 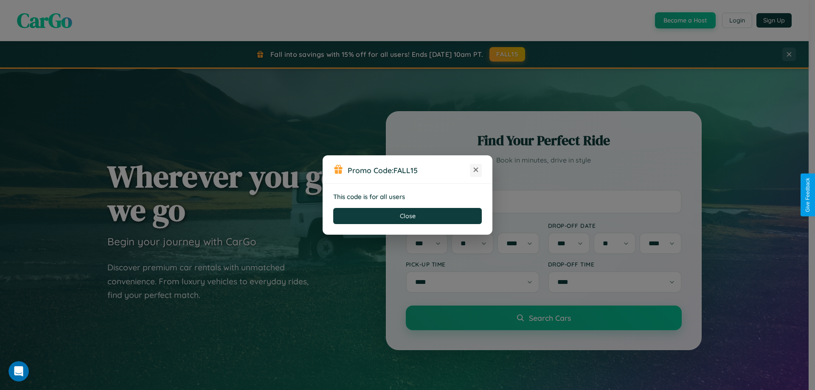 What do you see at coordinates (369, 197) in the screenshot?
I see `strong: This code is for all users` at bounding box center [369, 197].